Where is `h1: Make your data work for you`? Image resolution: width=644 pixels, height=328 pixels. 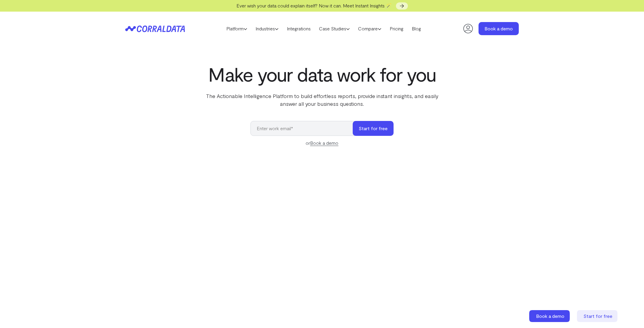 h1: Make your data work for you is located at coordinates (322, 74).